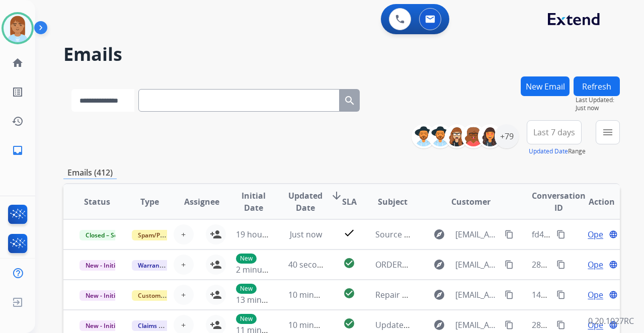  Describe the element at coordinates (17, 151) in the screenshot. I see `mat-icon: inbox` at that location.